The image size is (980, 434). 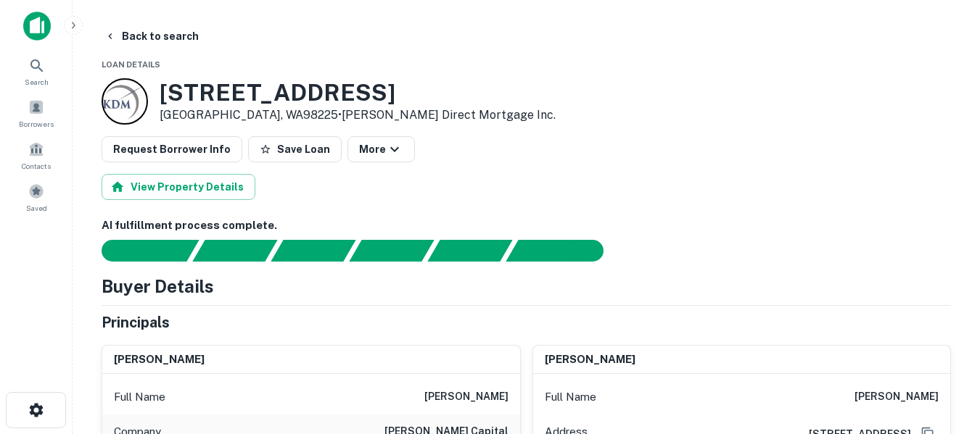 I want to click on button: Back to search, so click(x=151, y=36).